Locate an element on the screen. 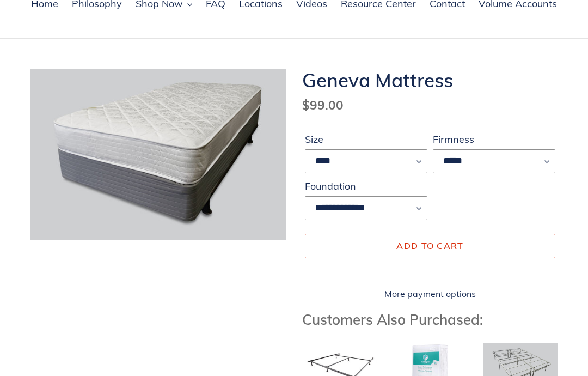 The width and height of the screenshot is (588, 376). h3: Customers Also Purchased: is located at coordinates (430, 320).